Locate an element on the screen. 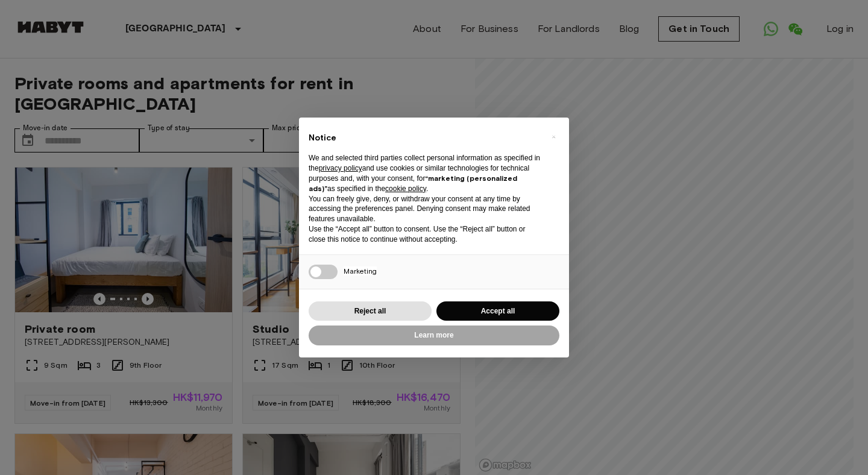 The width and height of the screenshot is (868, 475). span: Marketing is located at coordinates (360, 271).